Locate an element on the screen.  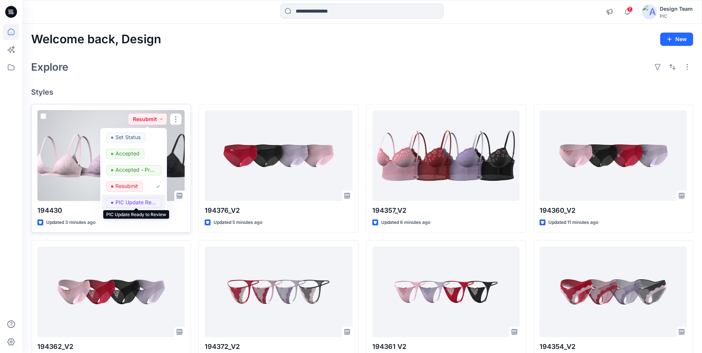
a: 194372_V2 is located at coordinates (278, 291).